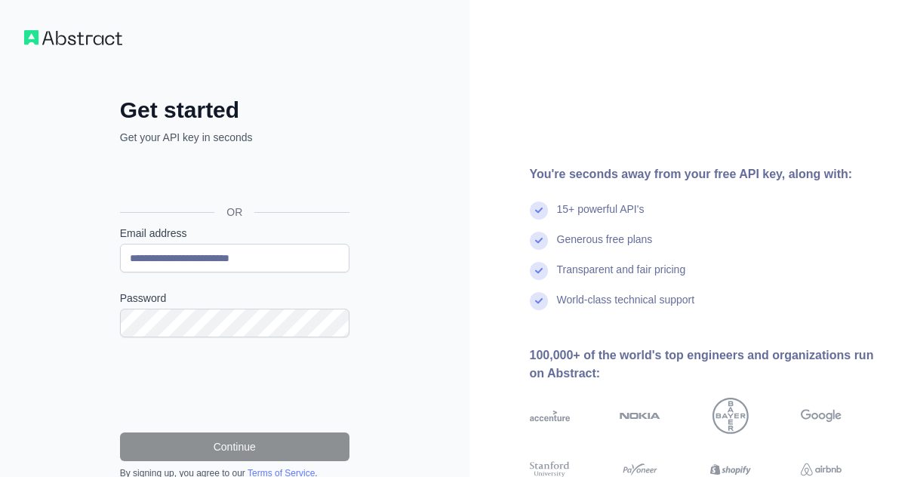 This screenshot has height=477, width=914. I want to click on img: Workflow, so click(73, 38).